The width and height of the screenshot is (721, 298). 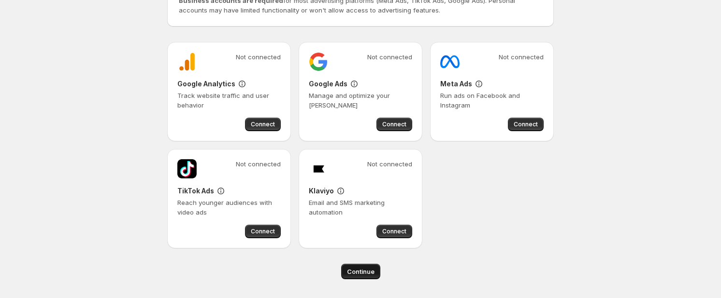 I want to click on p: Email and SMS marketing automation, so click(x=360, y=208).